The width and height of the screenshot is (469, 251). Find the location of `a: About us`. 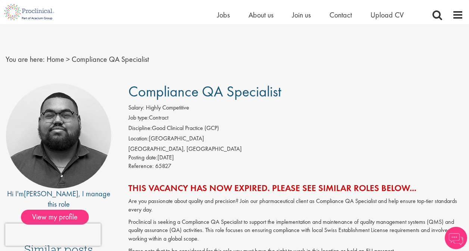

a: About us is located at coordinates (261, 15).